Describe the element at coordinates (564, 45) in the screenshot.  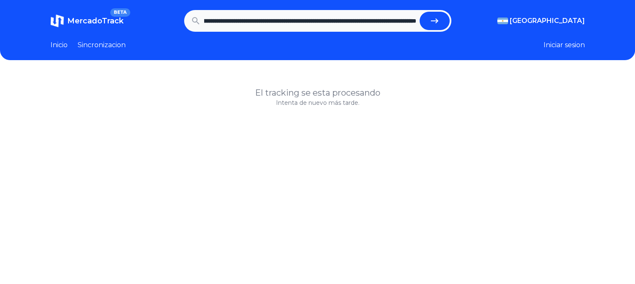
I see `button: Iniciar sesion` at that location.